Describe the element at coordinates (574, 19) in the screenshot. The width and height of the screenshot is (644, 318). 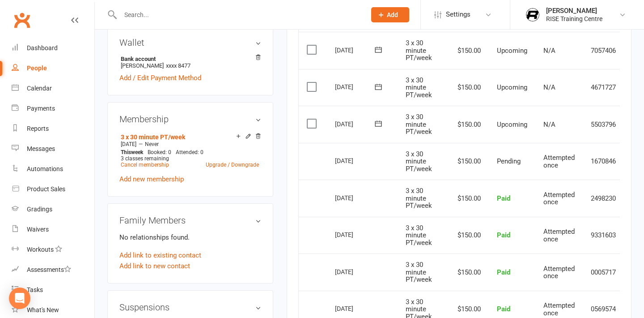
I see `div: RISE Training Centre` at that location.